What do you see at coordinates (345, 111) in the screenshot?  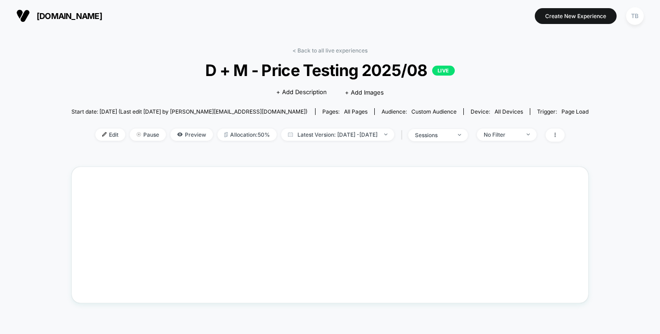 I see `div: Pages:` at bounding box center [345, 111].